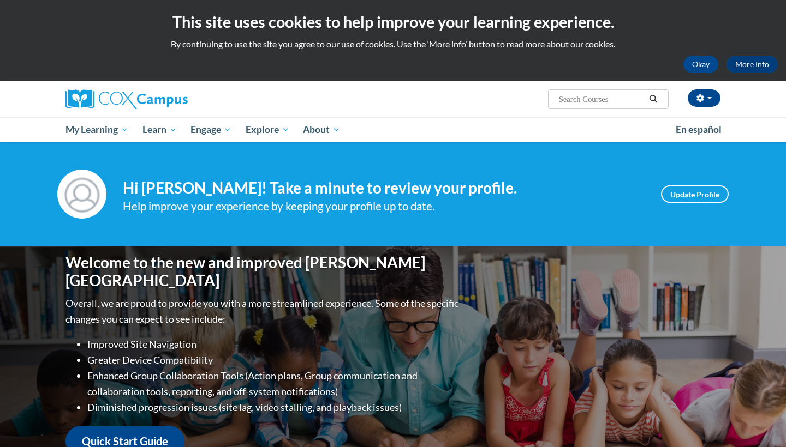  I want to click on a: Update Profile, so click(695, 194).